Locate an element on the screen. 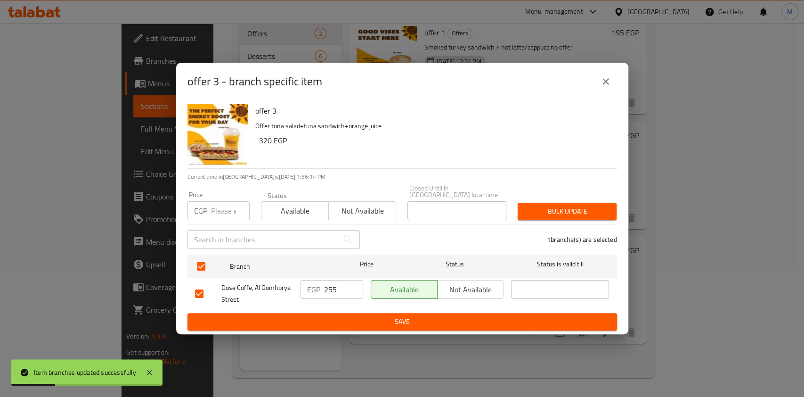 The image size is (804, 397). img: offer 3 is located at coordinates (218, 134).